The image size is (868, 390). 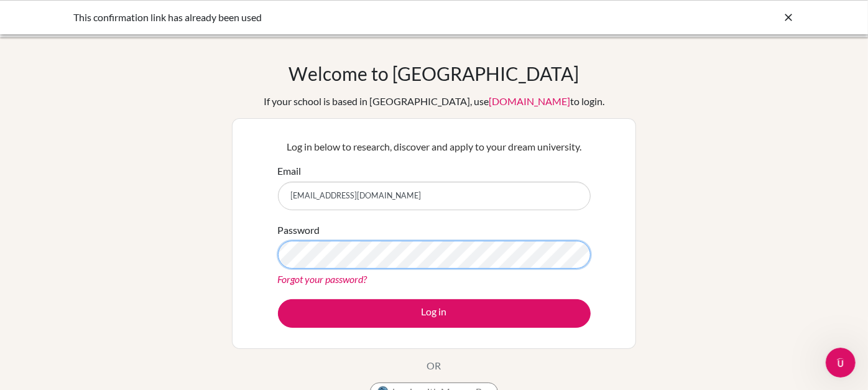 I want to click on label: Email, so click(x=290, y=171).